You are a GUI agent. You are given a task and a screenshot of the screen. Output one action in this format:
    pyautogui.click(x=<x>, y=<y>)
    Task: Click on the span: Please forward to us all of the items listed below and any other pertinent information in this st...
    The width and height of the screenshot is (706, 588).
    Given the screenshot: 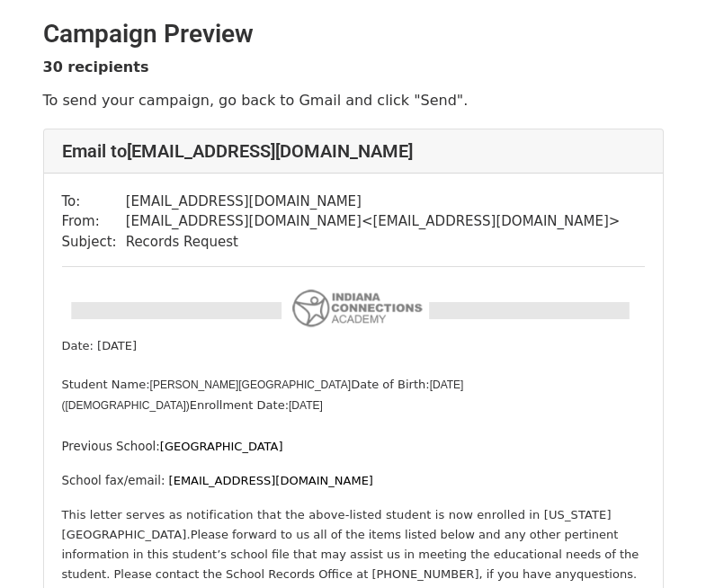 What is the action you would take?
    pyautogui.click(x=351, y=554)
    